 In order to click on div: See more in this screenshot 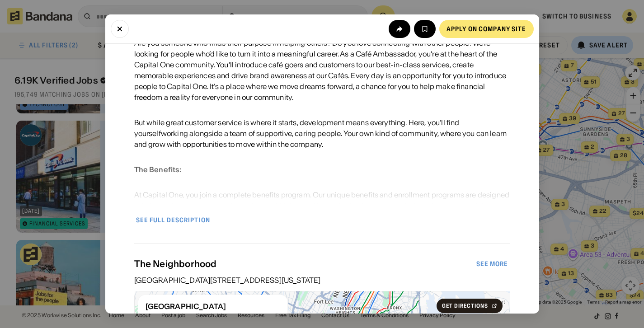, I will do `click(492, 264)`.